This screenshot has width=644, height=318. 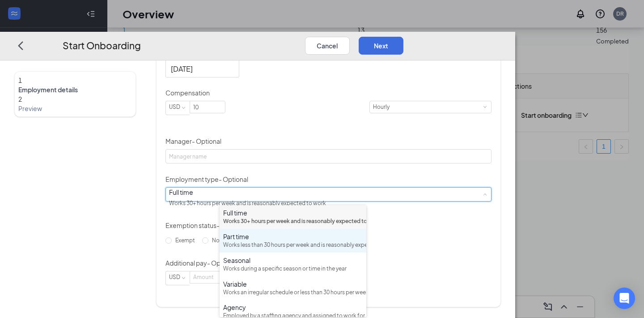 What do you see at coordinates (293, 269) in the screenshot?
I see `div: Works during a specific season or time in the year` at bounding box center [293, 269].